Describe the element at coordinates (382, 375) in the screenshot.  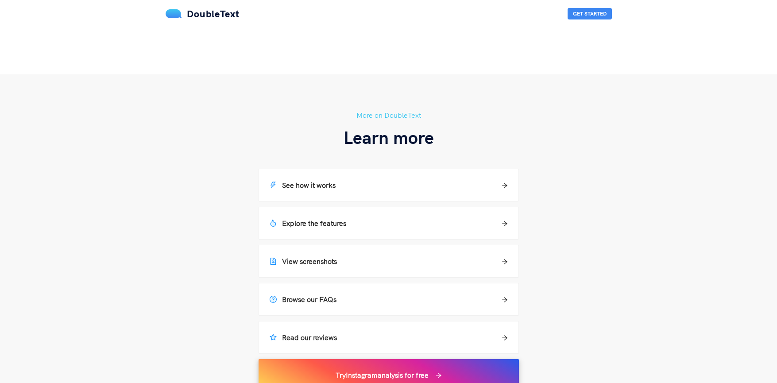
I see `h5: Try Instagram analysis for free` at that location.